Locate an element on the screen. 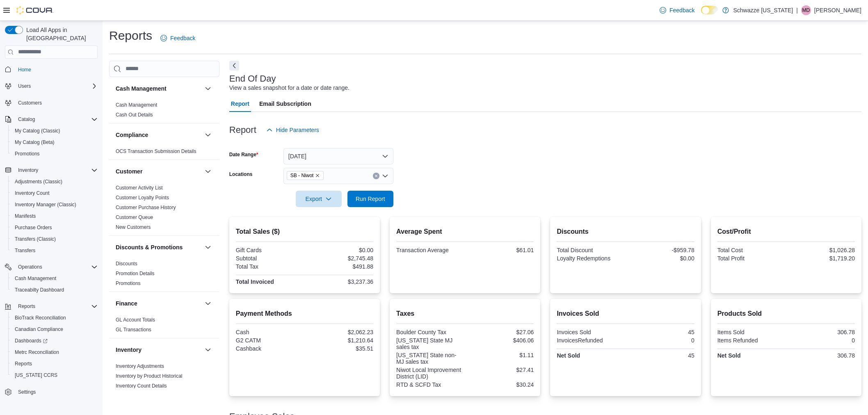 This screenshot has height=415, width=868. button: Home is located at coordinates (51, 69).